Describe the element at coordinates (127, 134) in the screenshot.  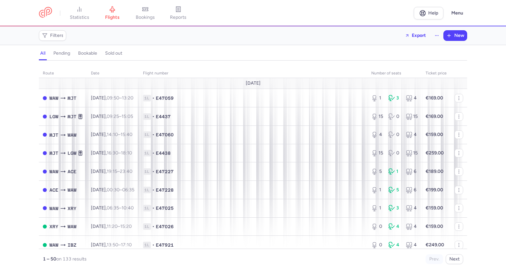
I see `time: 15:40` at that location.